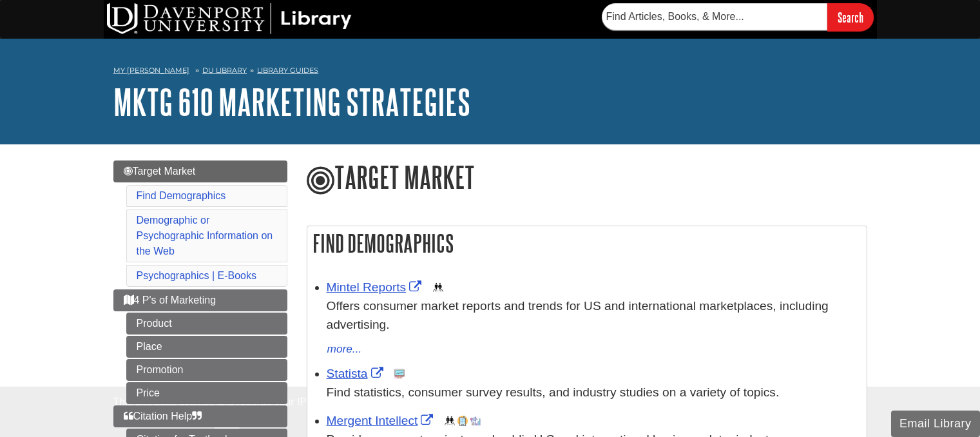 The height and width of the screenshot is (437, 980). Describe the element at coordinates (593, 393) in the screenshot. I see `p: Find statistics, consumer survey results, and industry studies on a variety of topics.` at that location.